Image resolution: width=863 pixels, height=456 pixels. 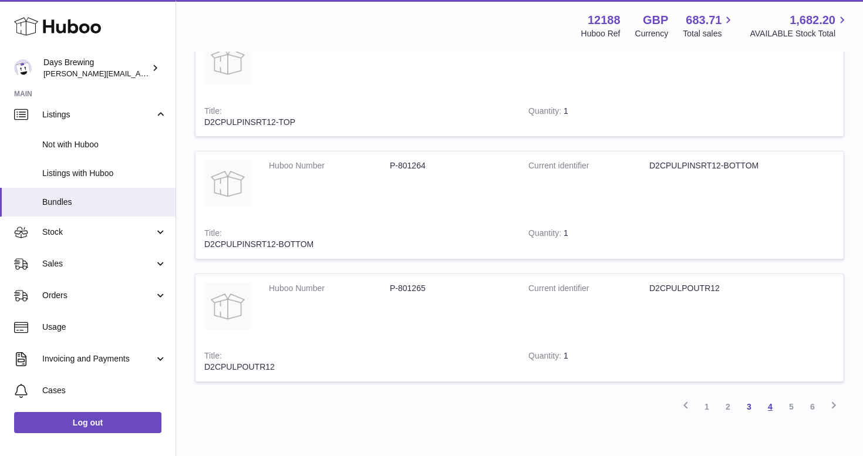 What do you see at coordinates (96, 68) in the screenshot?
I see `div: Days Brewing` at bounding box center [96, 68].